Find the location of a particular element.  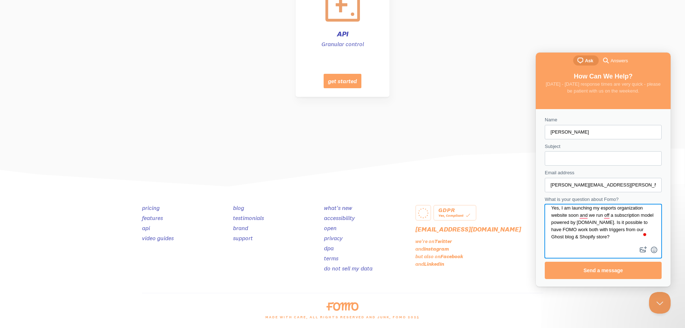

a: video guides is located at coordinates (158, 238).